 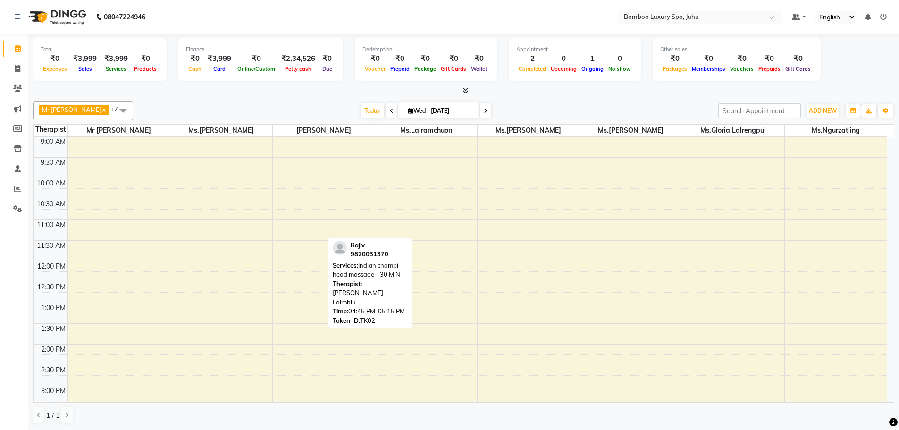 What do you see at coordinates (51, 183) in the screenshot?
I see `div: 10:00 AM` at bounding box center [51, 183].